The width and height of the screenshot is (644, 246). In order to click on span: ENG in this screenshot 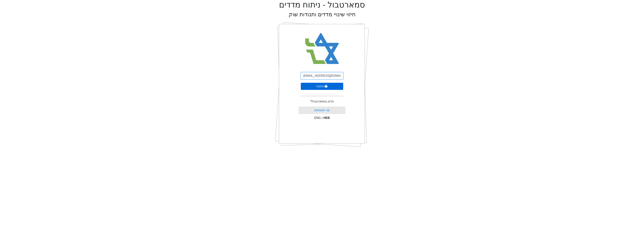, I will do `click(317, 118)`.